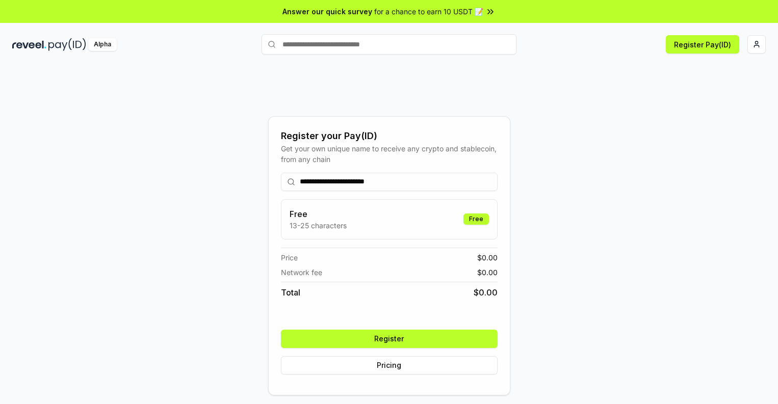  I want to click on div: Register your Pay(ID), so click(389, 136).